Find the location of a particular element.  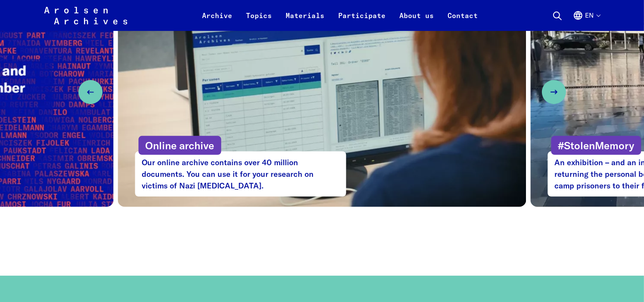

a: Topics is located at coordinates (259, 20).